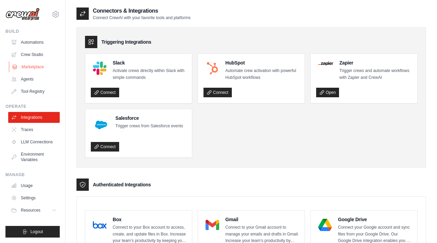  Describe the element at coordinates (34, 198) in the screenshot. I see `a: Settings` at that location.